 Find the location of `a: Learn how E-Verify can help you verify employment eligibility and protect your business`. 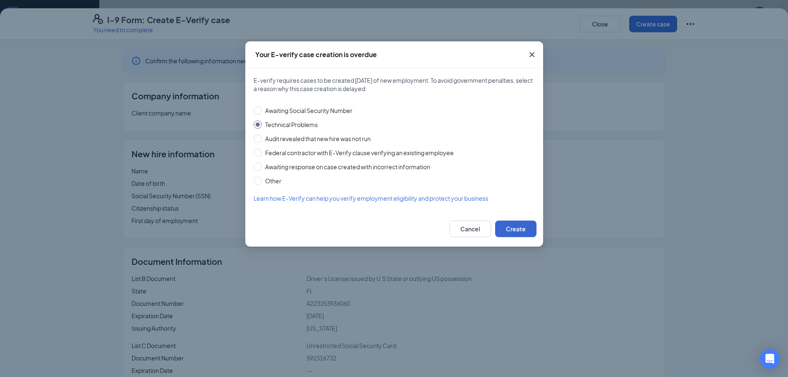

a: Learn how E-Verify can help you verify employment eligibility and protect your business is located at coordinates (394, 198).